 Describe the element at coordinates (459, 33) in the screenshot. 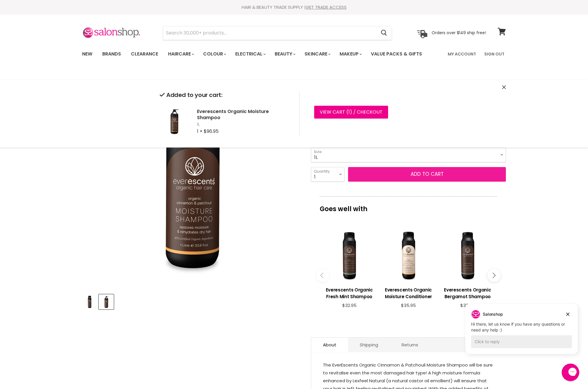

I see `p: Orders over $149 ship free!` at that location.